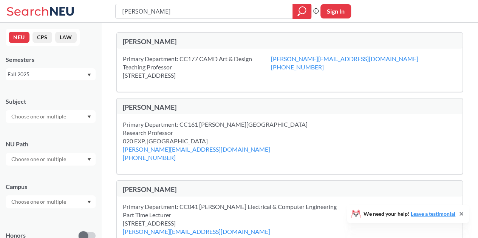  What do you see at coordinates (51, 60) in the screenshot?
I see `div: Semesters` at bounding box center [51, 60].